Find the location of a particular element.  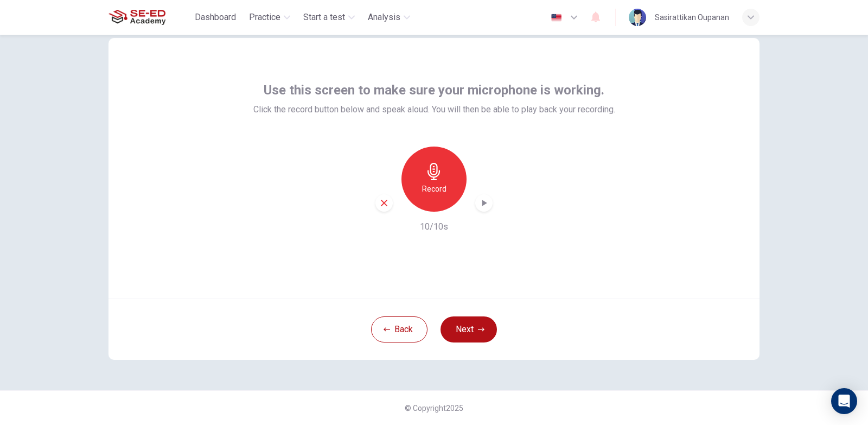

a: Dashboard is located at coordinates (215, 17).